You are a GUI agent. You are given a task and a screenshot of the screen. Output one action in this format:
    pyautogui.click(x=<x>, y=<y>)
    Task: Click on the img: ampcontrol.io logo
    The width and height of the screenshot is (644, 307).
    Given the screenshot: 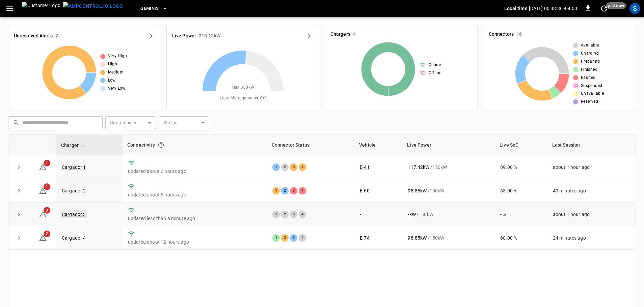 What is the action you would take?
    pyautogui.click(x=93, y=6)
    